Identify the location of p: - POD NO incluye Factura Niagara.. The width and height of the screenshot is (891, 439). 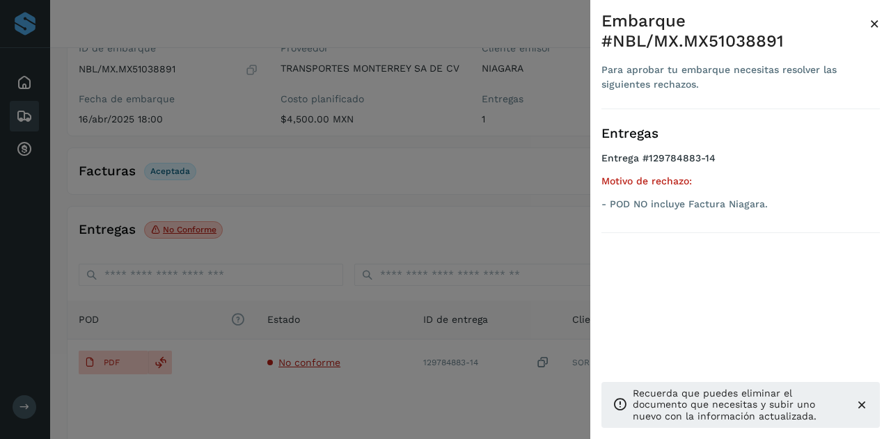
(741, 204).